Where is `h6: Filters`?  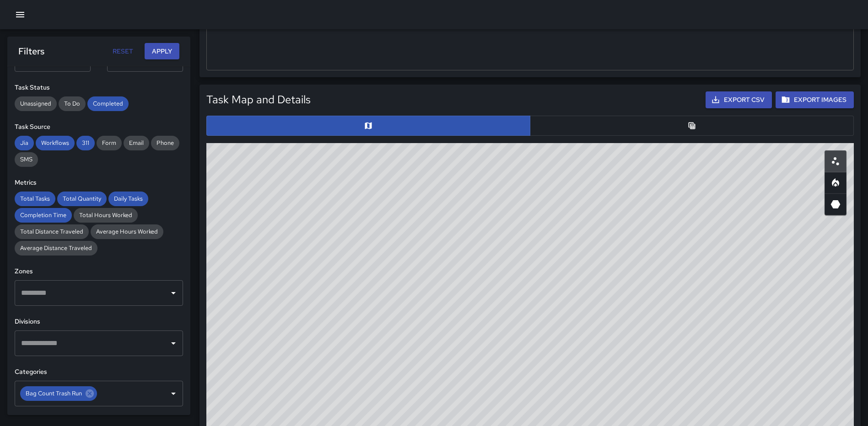
h6: Filters is located at coordinates (31, 51).